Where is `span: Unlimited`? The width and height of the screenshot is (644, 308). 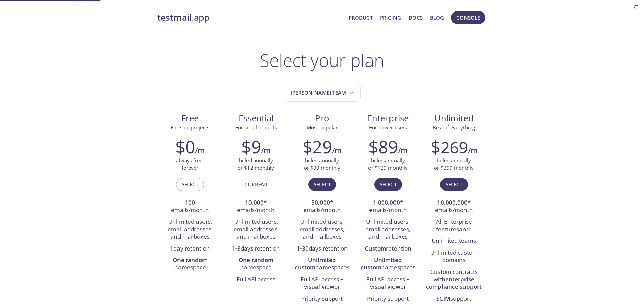
span: Unlimited is located at coordinates (454, 118).